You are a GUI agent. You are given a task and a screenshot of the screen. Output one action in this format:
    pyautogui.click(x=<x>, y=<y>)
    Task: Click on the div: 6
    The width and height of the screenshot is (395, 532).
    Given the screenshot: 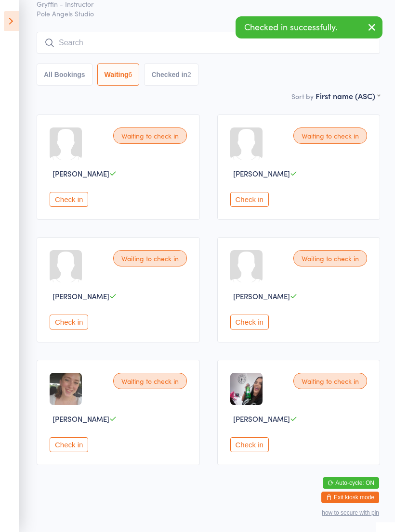 What is the action you would take?
    pyautogui.click(x=130, y=75)
    